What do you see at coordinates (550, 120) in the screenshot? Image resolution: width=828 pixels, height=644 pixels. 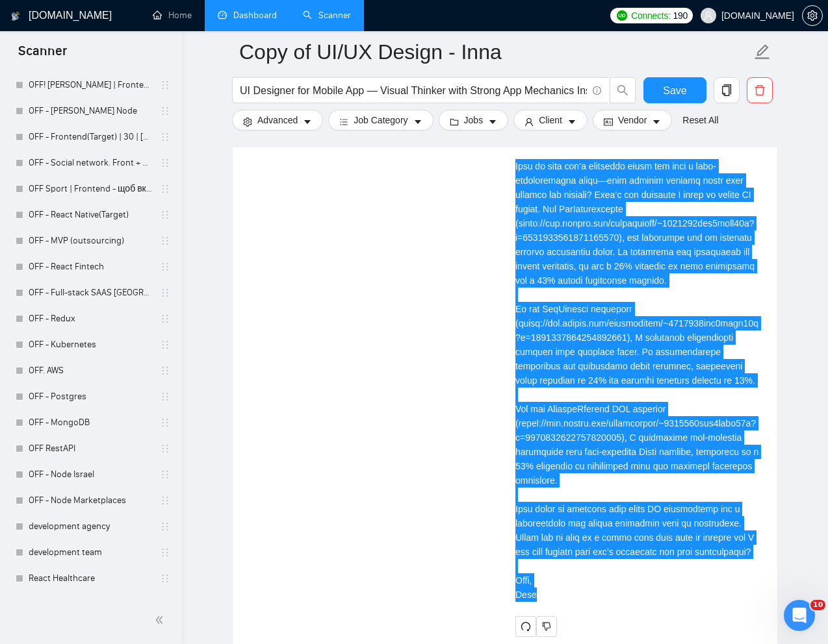 I see `button: userClientcaret-down` at bounding box center [550, 120].